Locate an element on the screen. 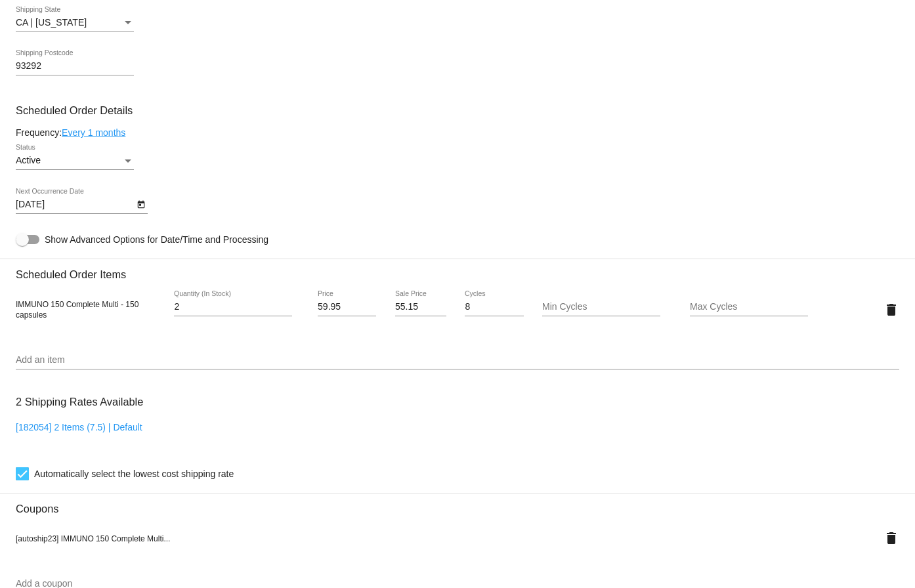 The image size is (915, 588). h3: 2 Shipping Rates Available is located at coordinates (80, 402).